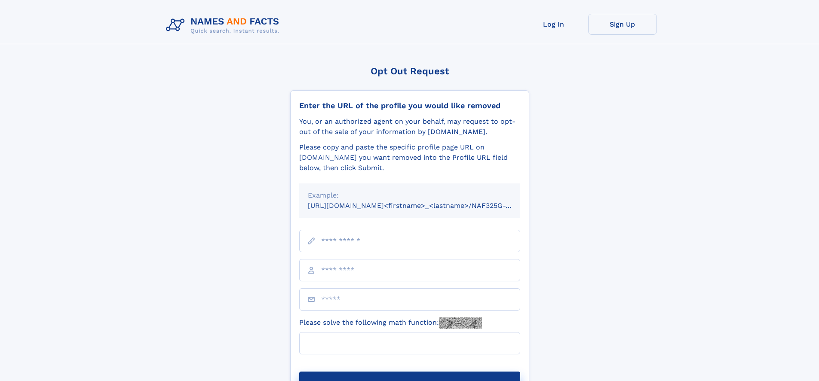 This screenshot has width=819, height=381. I want to click on div: Opt Out Request, so click(410, 71).